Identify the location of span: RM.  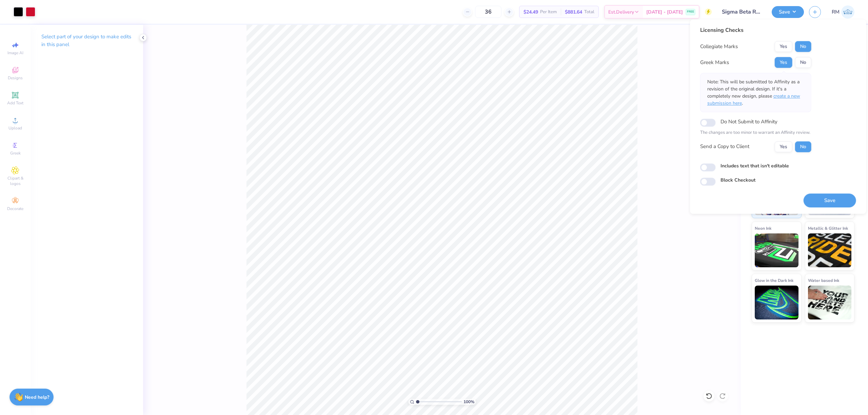
(836, 12).